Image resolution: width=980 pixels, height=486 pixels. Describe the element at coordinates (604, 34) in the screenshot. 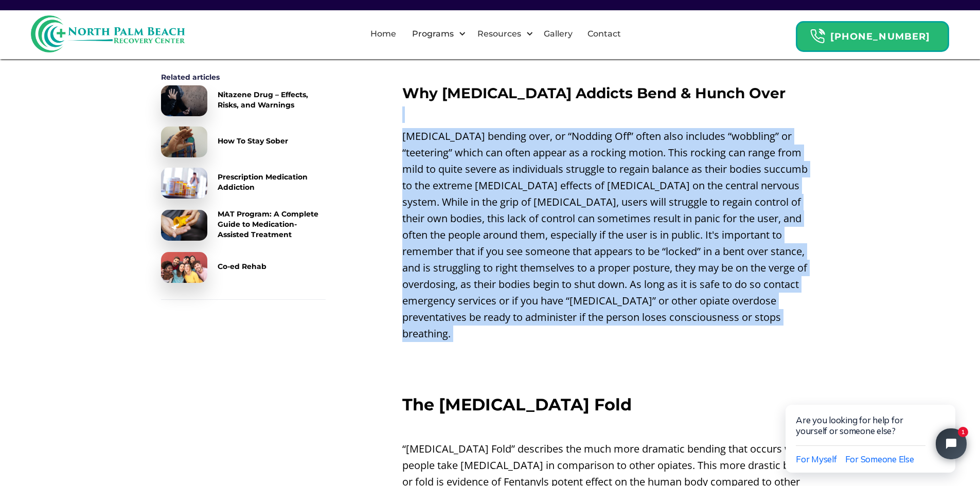

I see `a: Contact` at that location.